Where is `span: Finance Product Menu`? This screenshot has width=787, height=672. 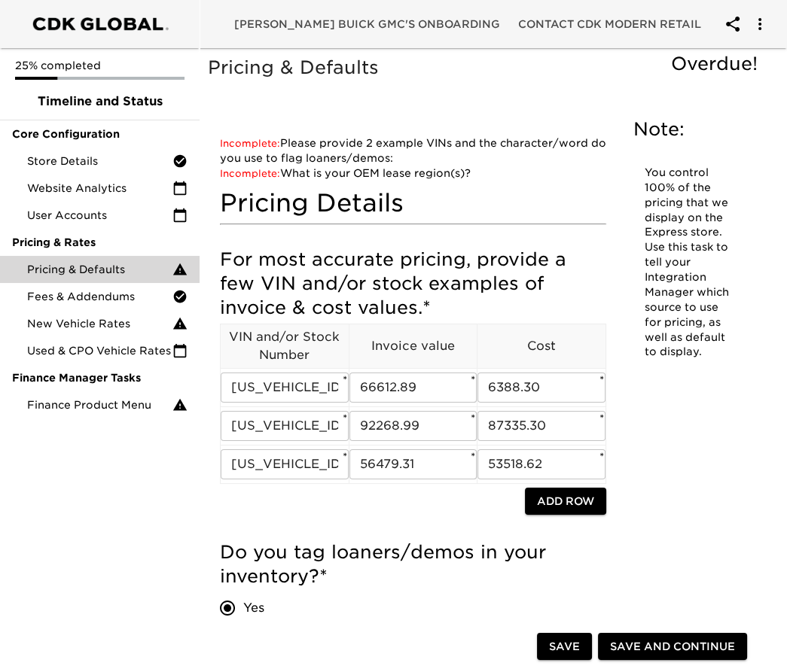
span: Finance Product Menu is located at coordinates (100, 405).